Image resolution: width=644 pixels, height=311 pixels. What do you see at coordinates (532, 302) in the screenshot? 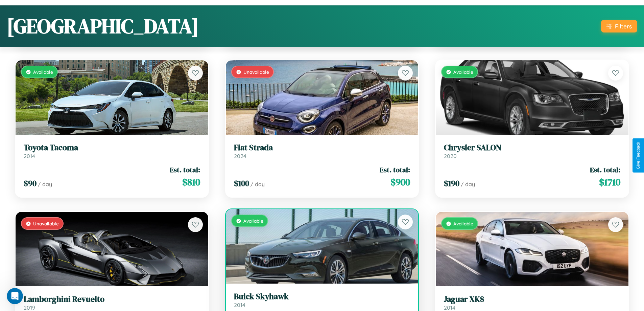
I see `a: Jaguar XK82014` at bounding box center [532, 302].